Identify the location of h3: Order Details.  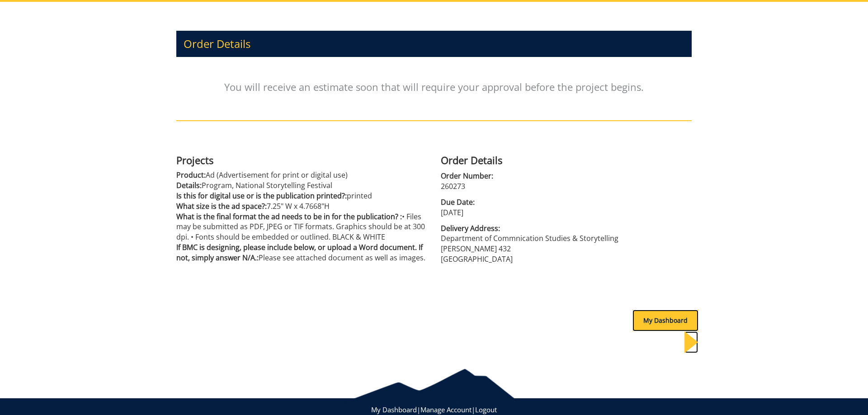
(434, 44).